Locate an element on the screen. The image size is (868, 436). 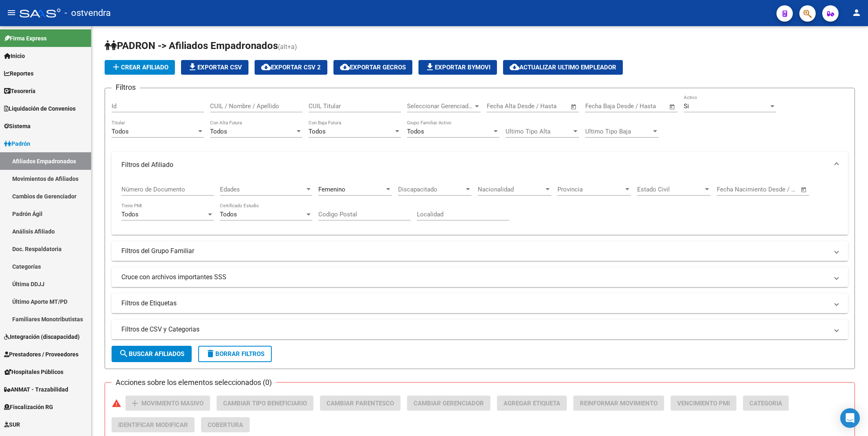
button: Cambiar Parentesco is located at coordinates (360, 403).